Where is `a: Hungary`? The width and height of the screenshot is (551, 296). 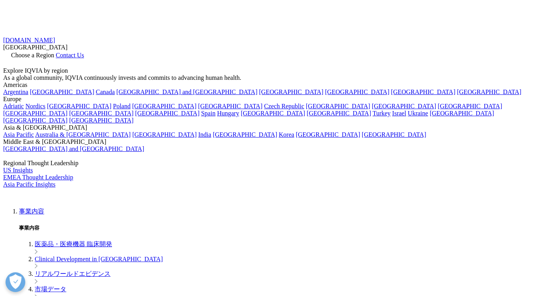 a: Hungary is located at coordinates (228, 113).